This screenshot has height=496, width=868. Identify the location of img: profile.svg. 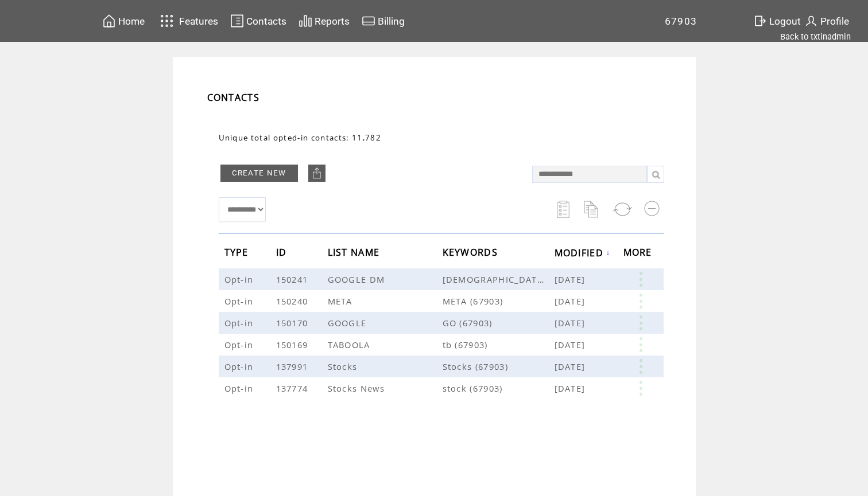
(811, 20).